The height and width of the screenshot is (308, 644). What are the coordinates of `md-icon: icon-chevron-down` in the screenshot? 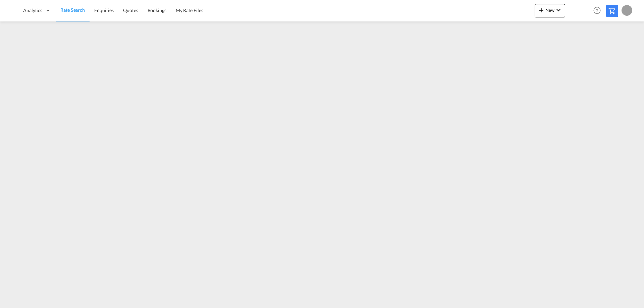 It's located at (558, 10).